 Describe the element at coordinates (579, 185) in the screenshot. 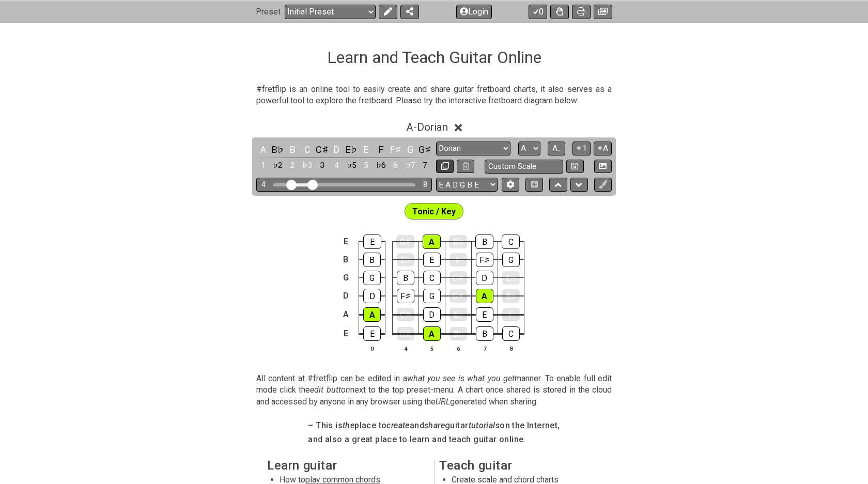

I see `button: Move down` at that location.